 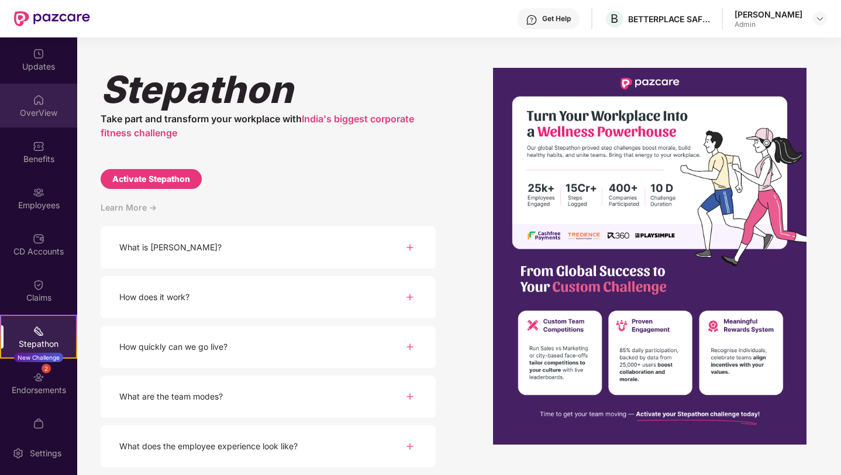 What do you see at coordinates (39, 146) in the screenshot?
I see `img: svg+xml;base64,PHN2ZyBpZD0iQmVuZWZpdHMiIHhtbG5zPSJodHRwOi8vd3d3LnczLm9yZy8yMDAwL3N2ZyIgd2lkdGg9Ij...` at bounding box center [39, 146].